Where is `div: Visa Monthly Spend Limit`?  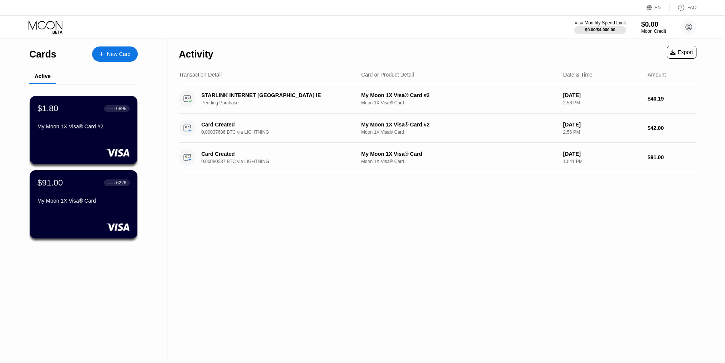
div: Visa Monthly Spend Limit is located at coordinates (600, 23).